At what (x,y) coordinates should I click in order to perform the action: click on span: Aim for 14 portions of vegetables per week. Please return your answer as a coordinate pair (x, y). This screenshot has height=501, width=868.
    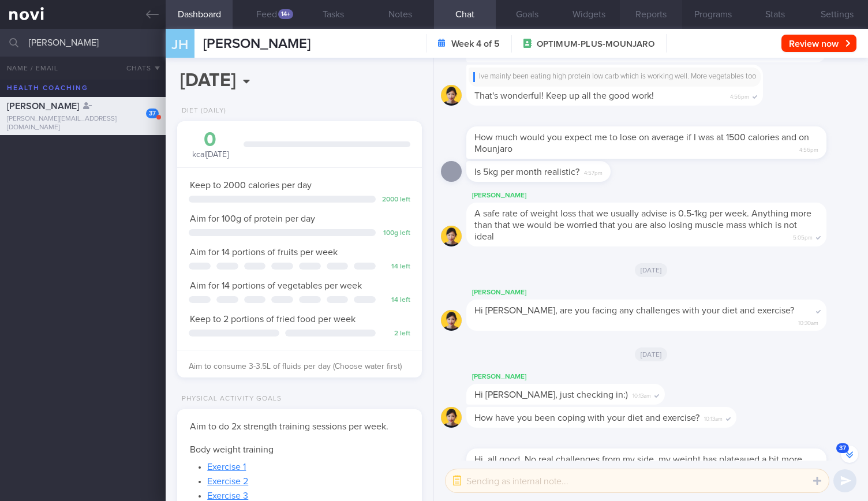
    Looking at the image, I should click on (276, 286).